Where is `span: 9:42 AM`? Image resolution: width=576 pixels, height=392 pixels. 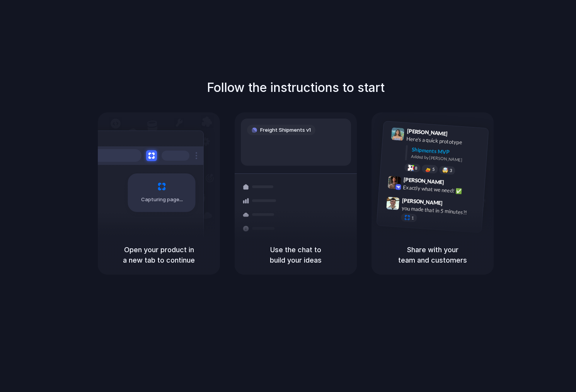
span: 9:42 AM is located at coordinates (454, 183).